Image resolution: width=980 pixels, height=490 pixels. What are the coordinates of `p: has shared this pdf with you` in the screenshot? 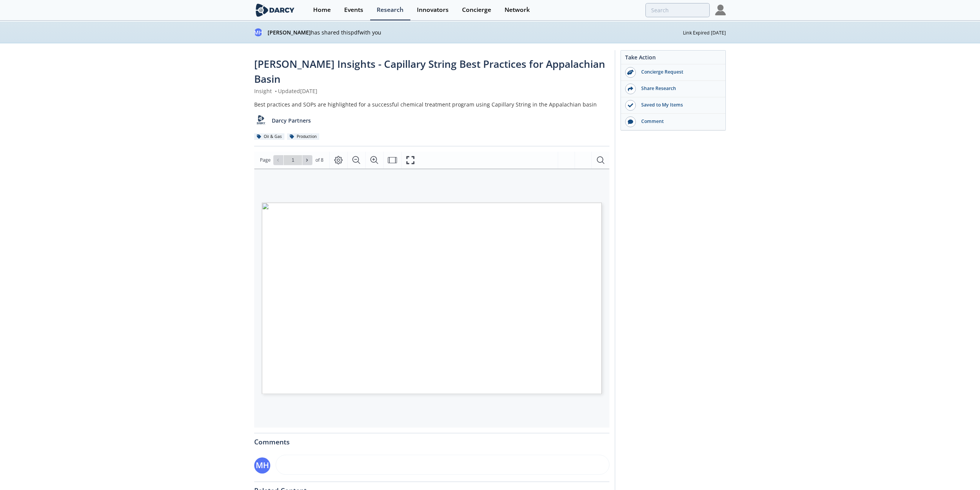 It's located at (475, 33).